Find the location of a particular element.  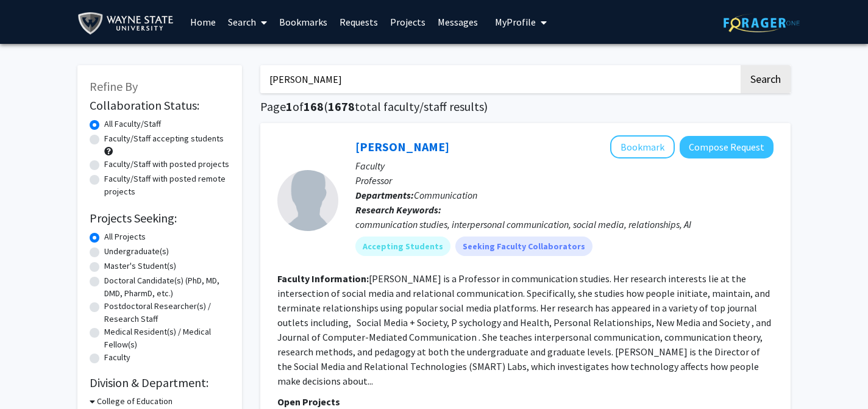

h1: Page of ( total faculty/staff results) is located at coordinates (525, 106).